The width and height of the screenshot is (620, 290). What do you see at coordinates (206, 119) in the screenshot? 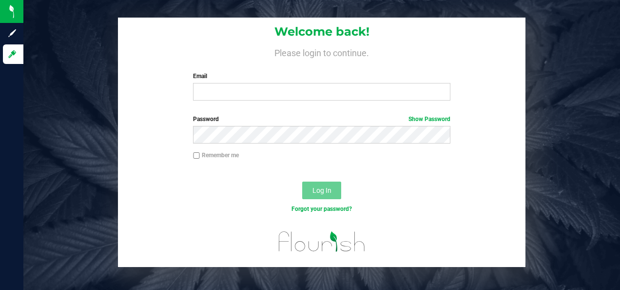
I see `span: Password` at bounding box center [206, 119].